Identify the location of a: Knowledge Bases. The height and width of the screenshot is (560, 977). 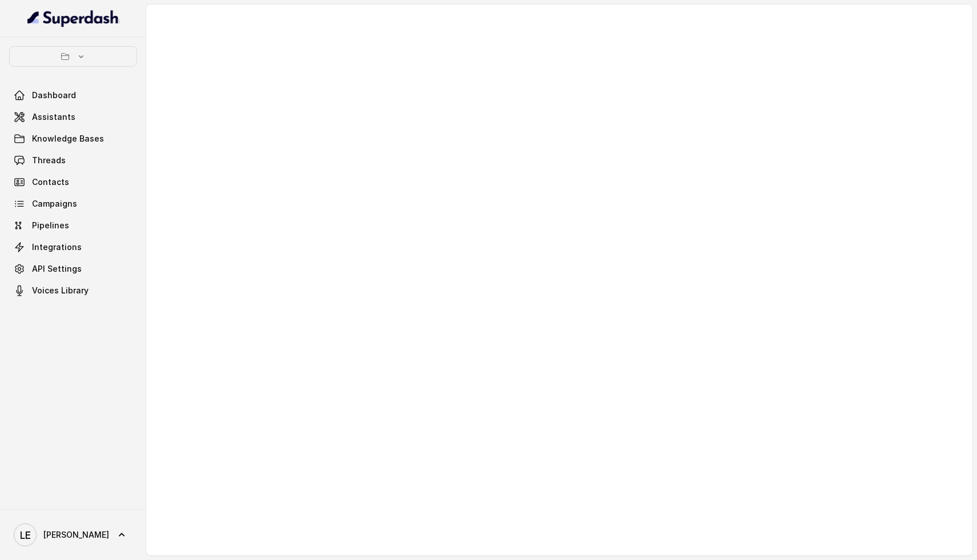
(73, 139).